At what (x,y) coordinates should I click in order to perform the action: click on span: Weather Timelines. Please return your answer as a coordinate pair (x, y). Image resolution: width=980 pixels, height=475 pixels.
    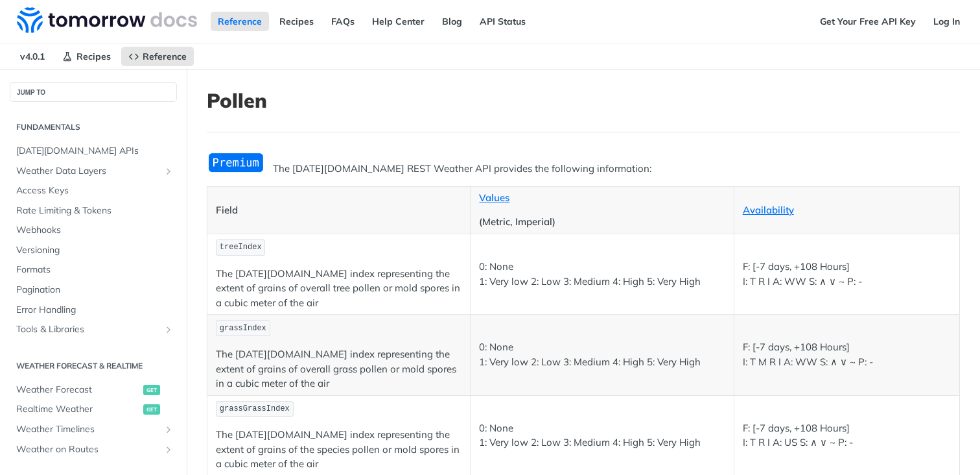
    Looking at the image, I should click on (88, 430).